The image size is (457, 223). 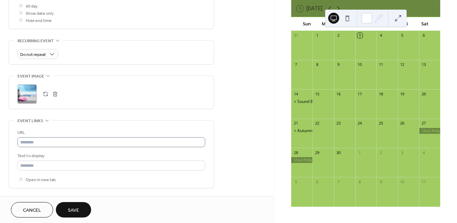 What do you see at coordinates (359, 93) in the screenshot?
I see `div: 17` at bounding box center [359, 93].